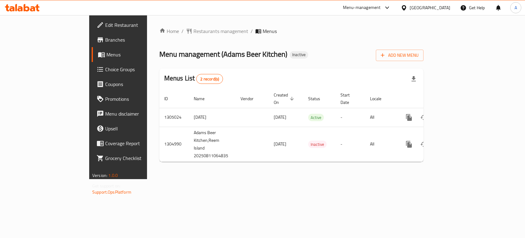  I want to click on button: Add New Menu, so click(400, 55).